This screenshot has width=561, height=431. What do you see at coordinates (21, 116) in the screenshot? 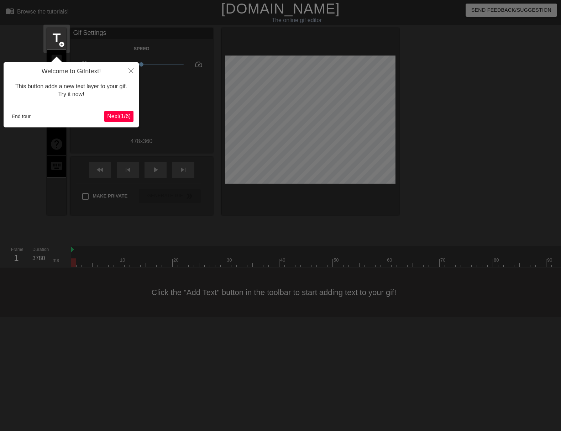
I see `button: End tour` at bounding box center [21, 116].